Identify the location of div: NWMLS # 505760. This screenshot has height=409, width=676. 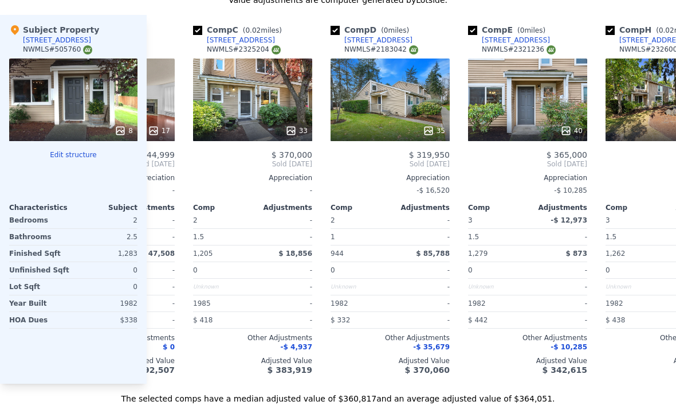
(57, 49).